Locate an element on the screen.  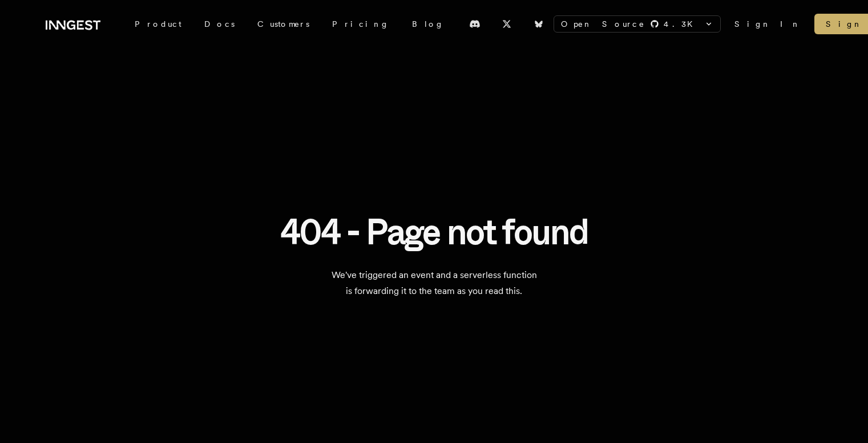
span: Open Source is located at coordinates (604, 24).